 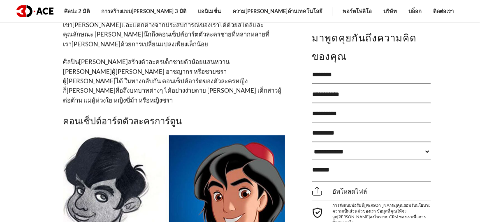 I want to click on font: อัพโหลดไฟล์, so click(x=349, y=192).